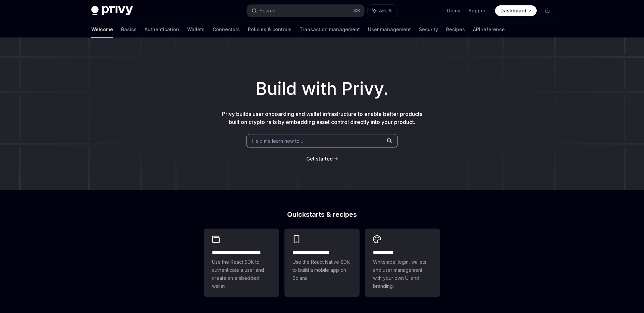  Describe the element at coordinates (454, 11) in the screenshot. I see `a: Demo` at that location.